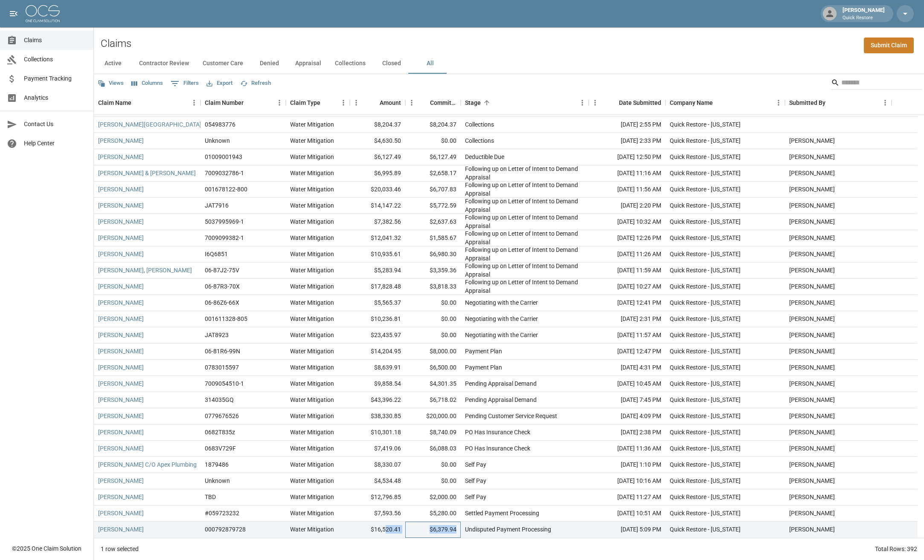 The image size is (924, 560). I want to click on span: Collections, so click(55, 59).